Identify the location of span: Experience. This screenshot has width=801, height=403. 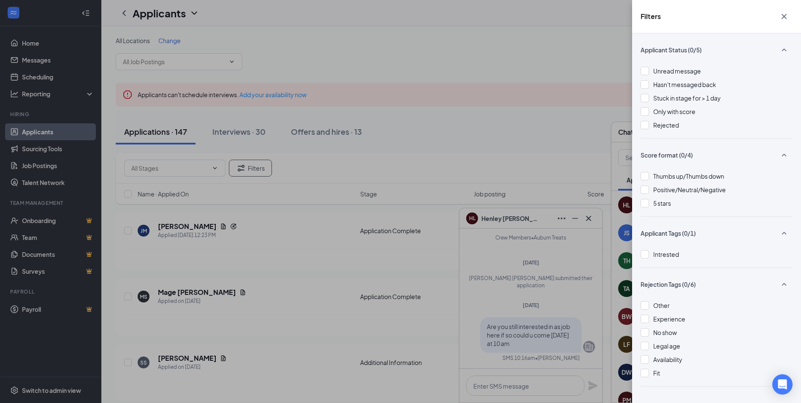
(669, 319).